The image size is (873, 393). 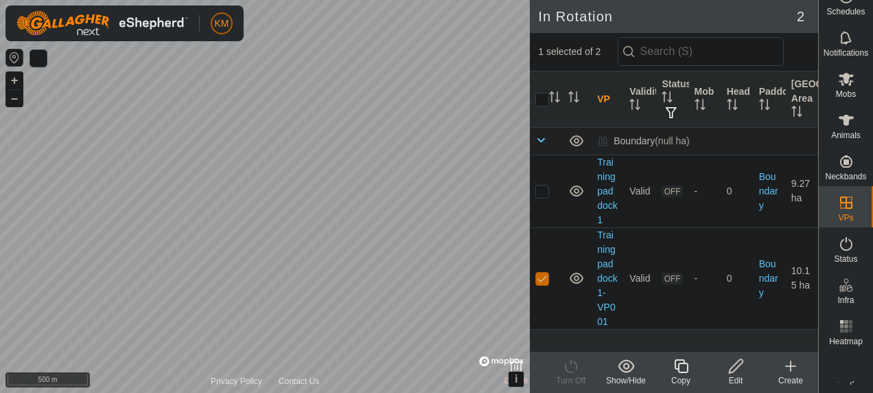 What do you see at coordinates (222, 23) in the screenshot?
I see `span: KM` at bounding box center [222, 23].